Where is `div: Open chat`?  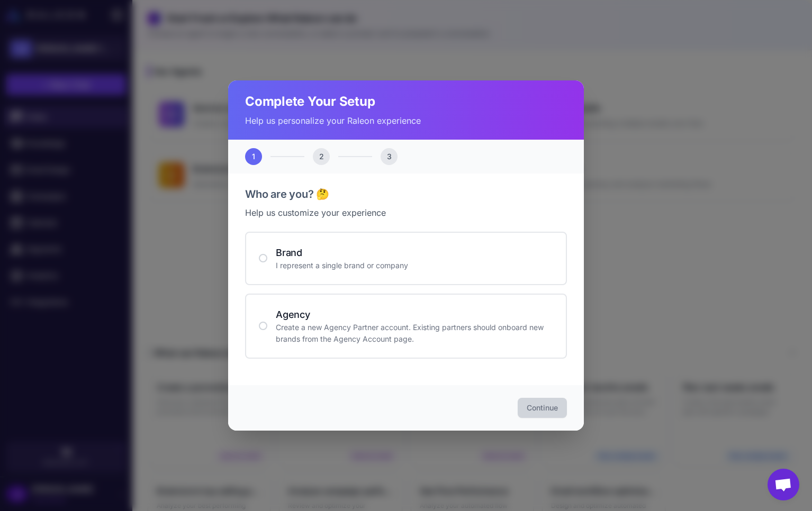 div: Open chat is located at coordinates (783, 485).